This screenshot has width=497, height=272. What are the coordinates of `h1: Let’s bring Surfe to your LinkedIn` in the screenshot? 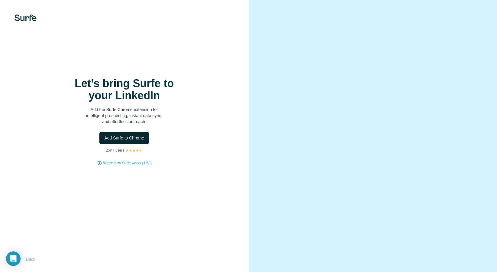 It's located at (124, 89).